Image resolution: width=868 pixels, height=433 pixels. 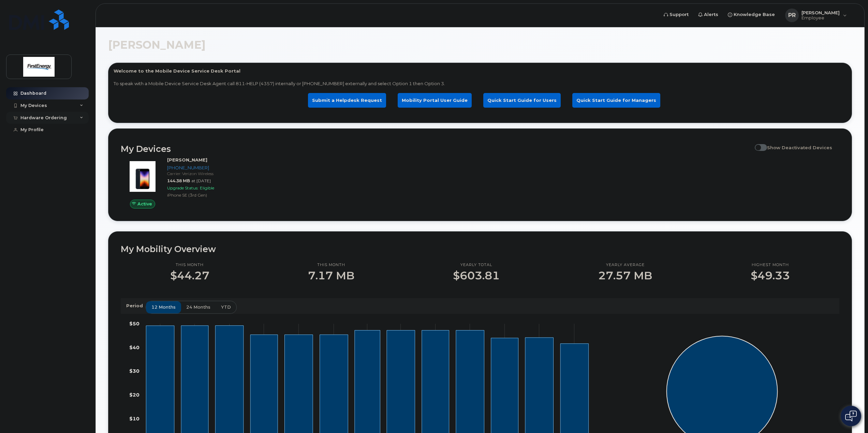 I want to click on p: To speak with a Mobile Device Service Desk Agent call 811-HELP (4357) internally or [PHONE_NUMBER..., so click(x=480, y=83).